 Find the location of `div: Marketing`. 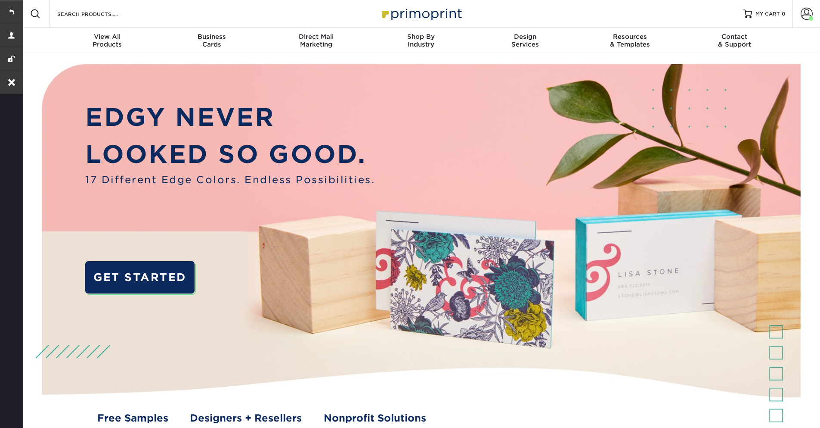

div: Marketing is located at coordinates (316, 40).